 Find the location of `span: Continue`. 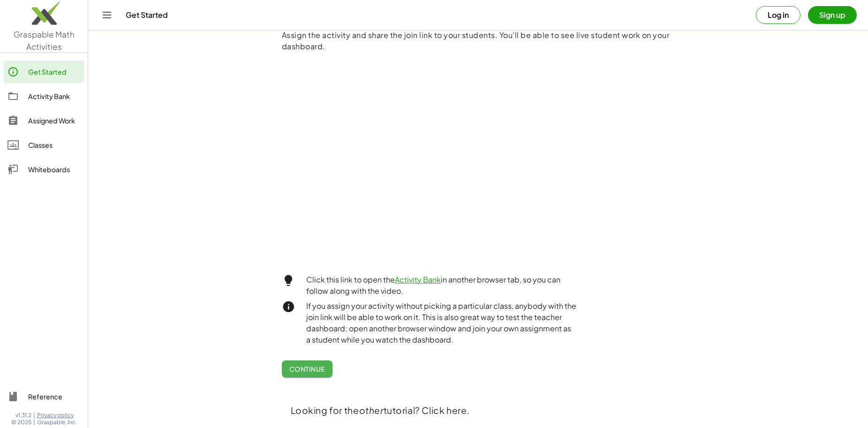

span: Continue is located at coordinates (307, 369).